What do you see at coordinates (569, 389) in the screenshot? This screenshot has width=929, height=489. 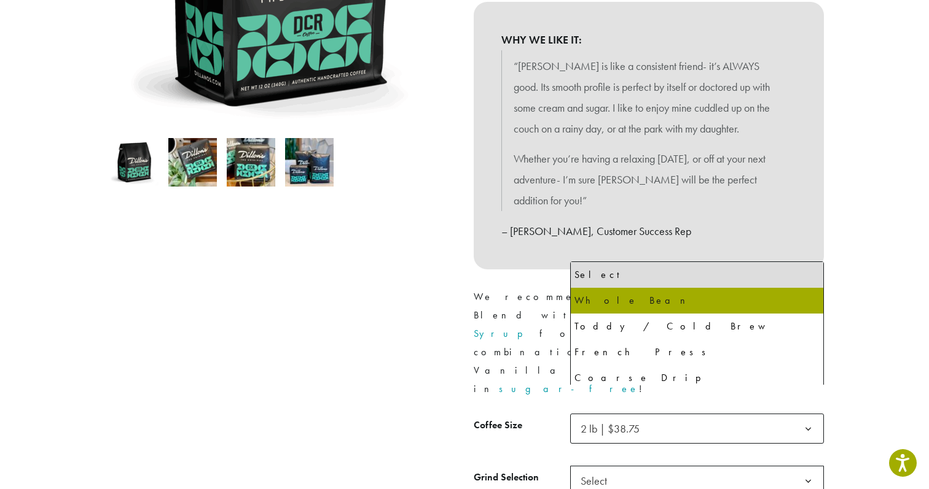 I see `a: sugar-free` at bounding box center [569, 389].